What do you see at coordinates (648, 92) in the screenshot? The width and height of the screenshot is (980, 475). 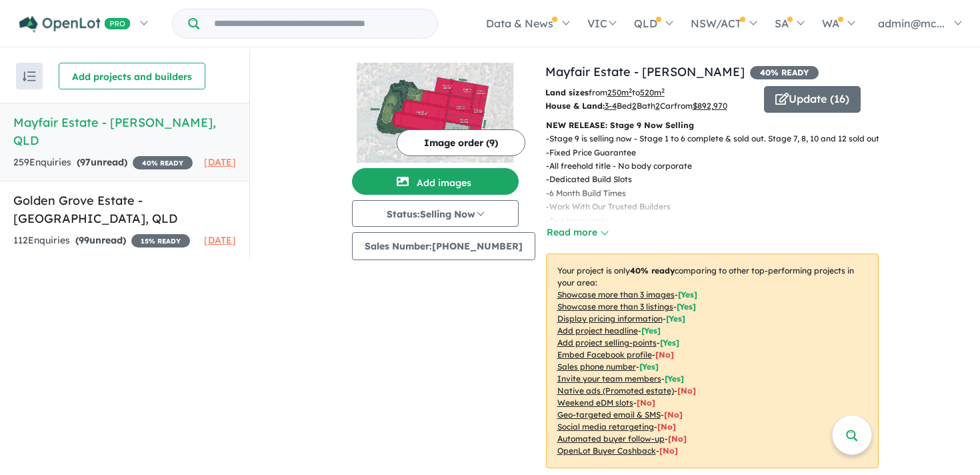 I see `span: to` at bounding box center [648, 92].